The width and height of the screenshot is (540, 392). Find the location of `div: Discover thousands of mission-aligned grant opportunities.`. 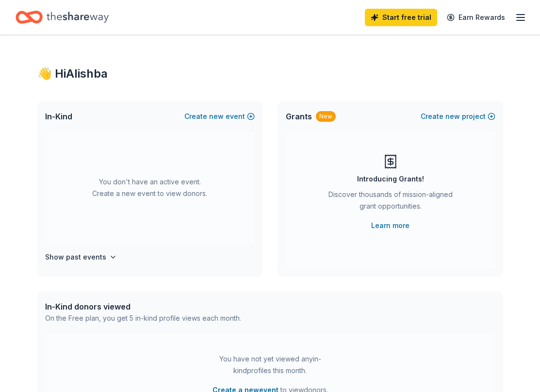

div: Discover thousands of mission-aligned grant opportunities. is located at coordinates (390, 202).